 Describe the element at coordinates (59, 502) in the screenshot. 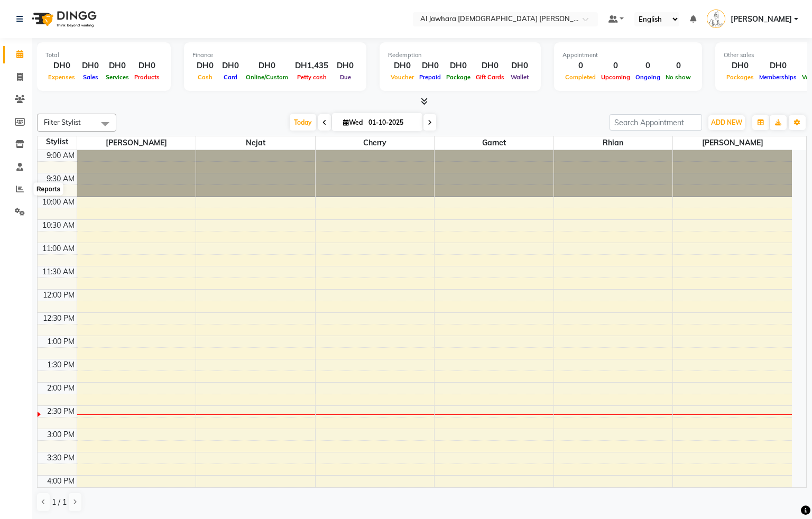

I see `span: 1 / 1` at that location.